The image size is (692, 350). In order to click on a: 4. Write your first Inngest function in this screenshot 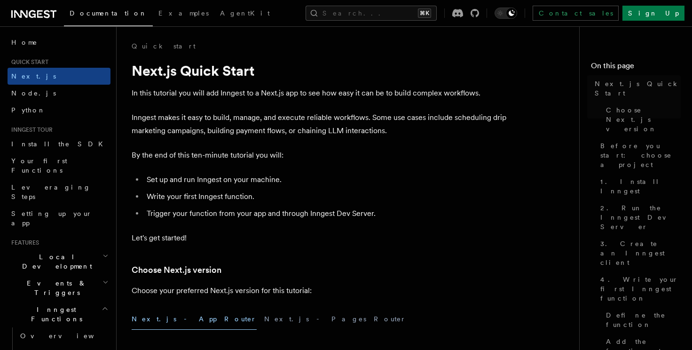, I will do `click(639, 289)`.